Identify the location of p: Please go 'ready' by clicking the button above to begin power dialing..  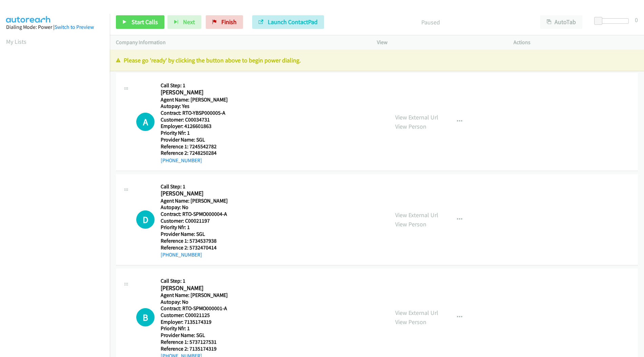
(377, 60).